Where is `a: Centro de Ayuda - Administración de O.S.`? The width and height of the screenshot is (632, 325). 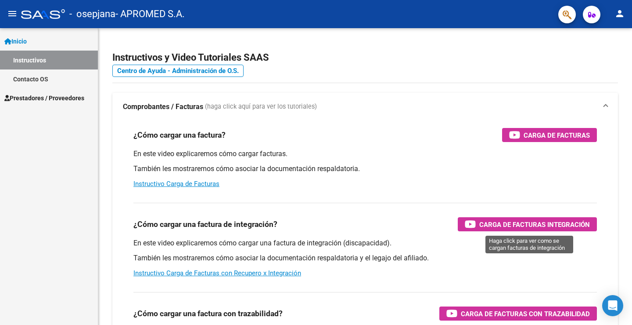
a: Centro de Ayuda - Administración de O.S. is located at coordinates (178, 71).